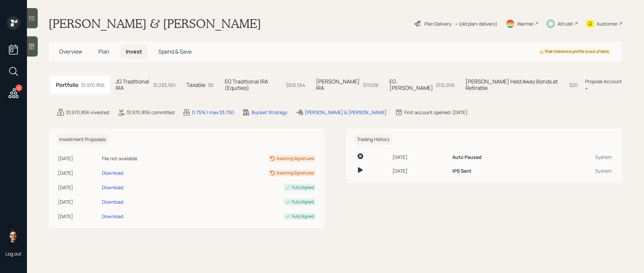 This screenshot has width=644, height=273. I want to click on div: File not available, so click(148, 158).